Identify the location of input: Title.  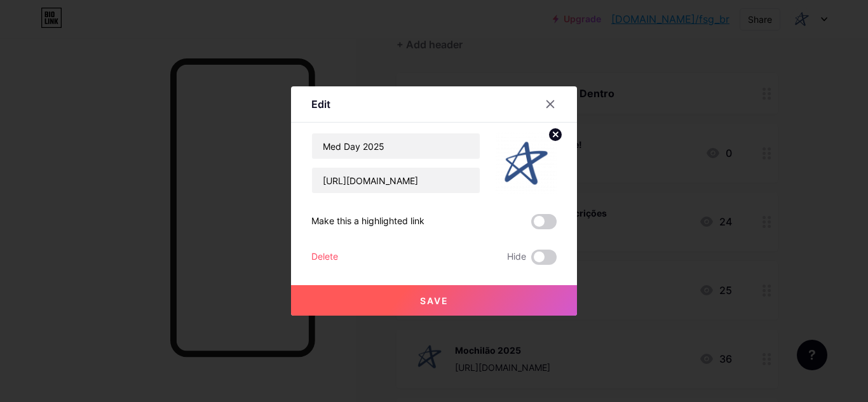
(396, 146).